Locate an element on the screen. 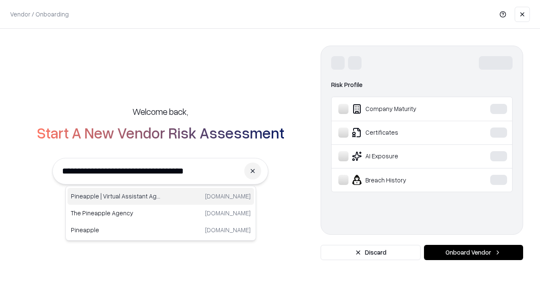  h2: Start A New Vendor Risk Assessment is located at coordinates (160, 132).